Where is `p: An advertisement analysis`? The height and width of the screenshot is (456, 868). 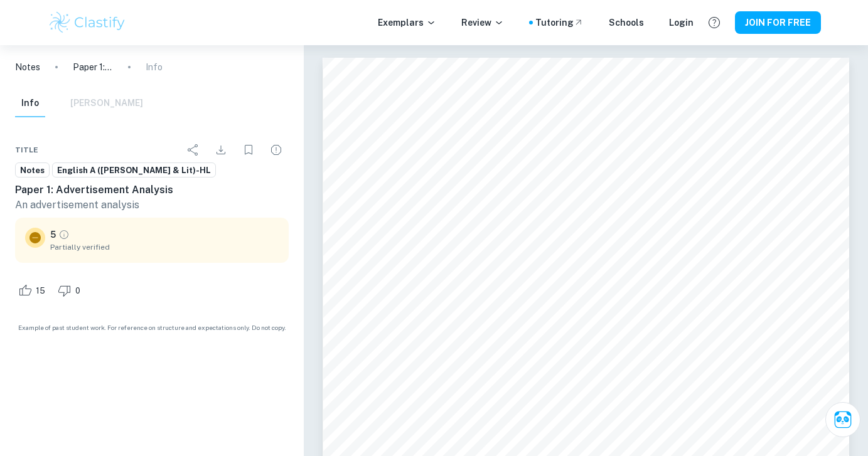 p: An advertisement analysis is located at coordinates (152, 205).